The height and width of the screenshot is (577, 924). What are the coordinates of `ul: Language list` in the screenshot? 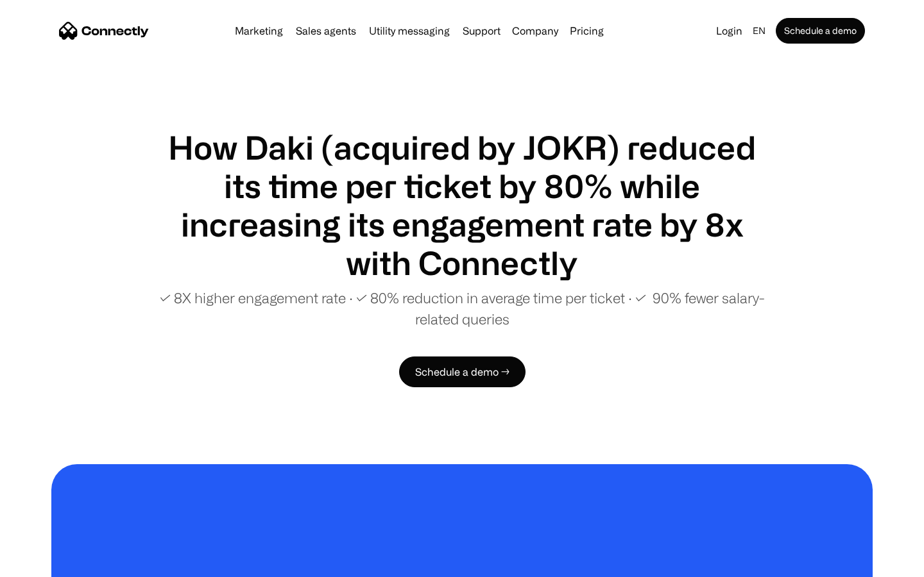 It's located at (51, 563).